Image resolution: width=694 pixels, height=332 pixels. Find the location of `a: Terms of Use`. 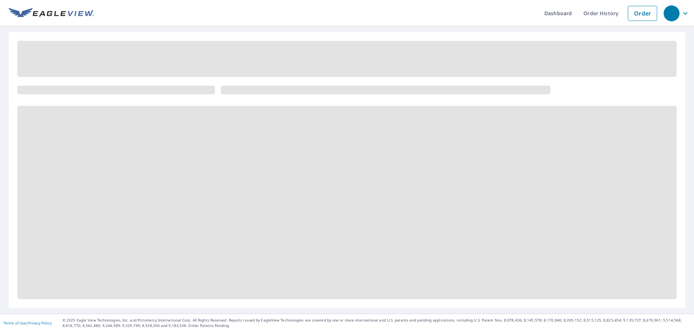

a: Terms of Use is located at coordinates (15, 323).